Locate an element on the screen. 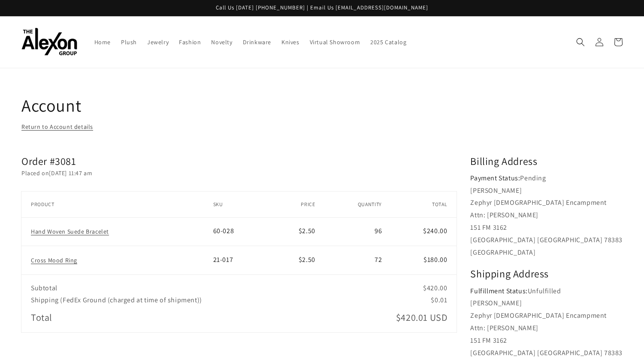 Image resolution: width=644 pixels, height=359 pixels. span: Drinkware is located at coordinates (257, 42).